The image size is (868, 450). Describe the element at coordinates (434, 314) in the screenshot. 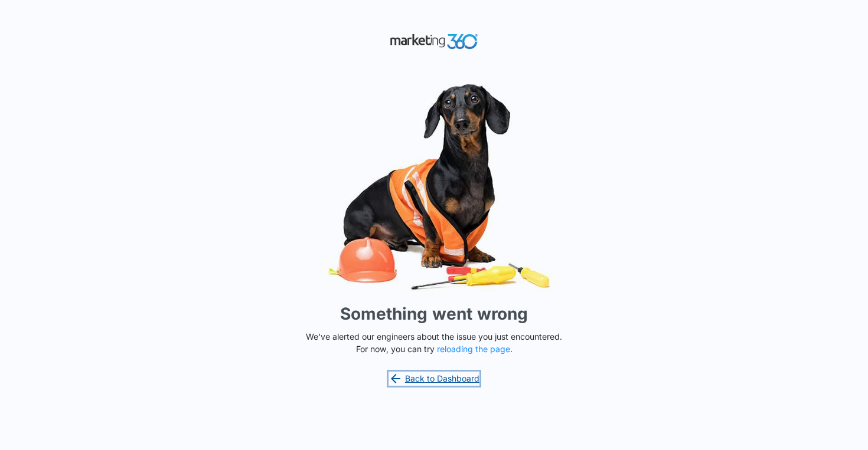

I see `h1: Something went wrong` at that location.